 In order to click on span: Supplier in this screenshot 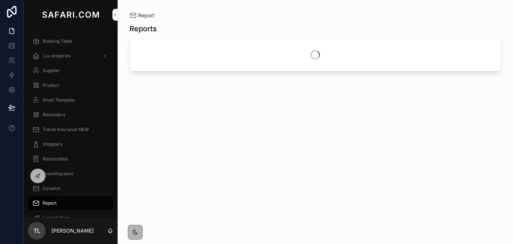, I will do `click(51, 71)`.